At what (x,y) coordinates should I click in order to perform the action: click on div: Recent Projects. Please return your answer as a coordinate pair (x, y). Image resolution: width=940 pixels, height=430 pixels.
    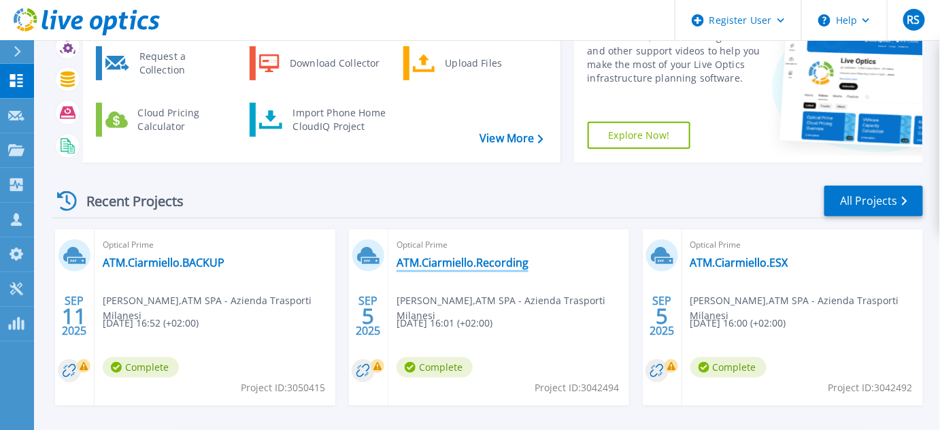
    Looking at the image, I should click on (127, 201).